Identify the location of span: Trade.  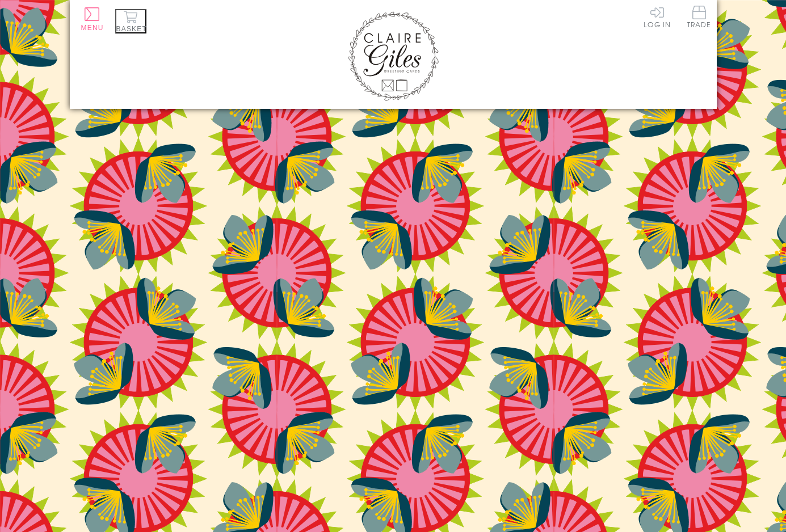
(699, 16).